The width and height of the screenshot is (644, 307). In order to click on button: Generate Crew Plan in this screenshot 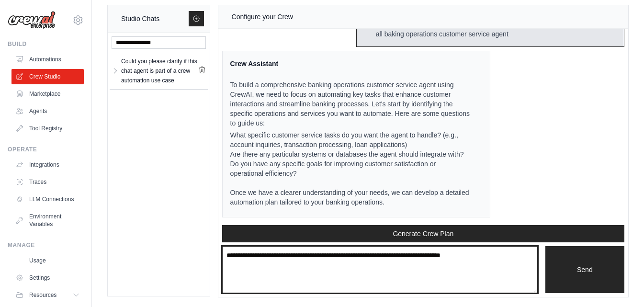, I will do `click(423, 234)`.